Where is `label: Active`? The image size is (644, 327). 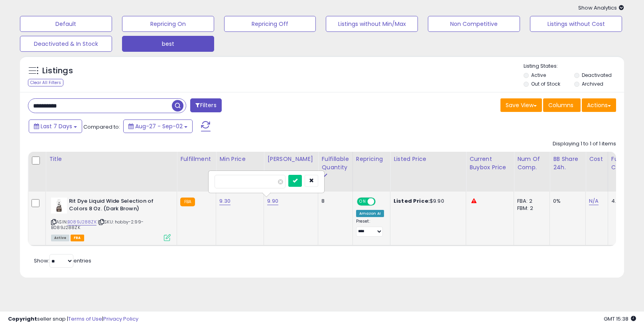
label: Active is located at coordinates (538, 75).